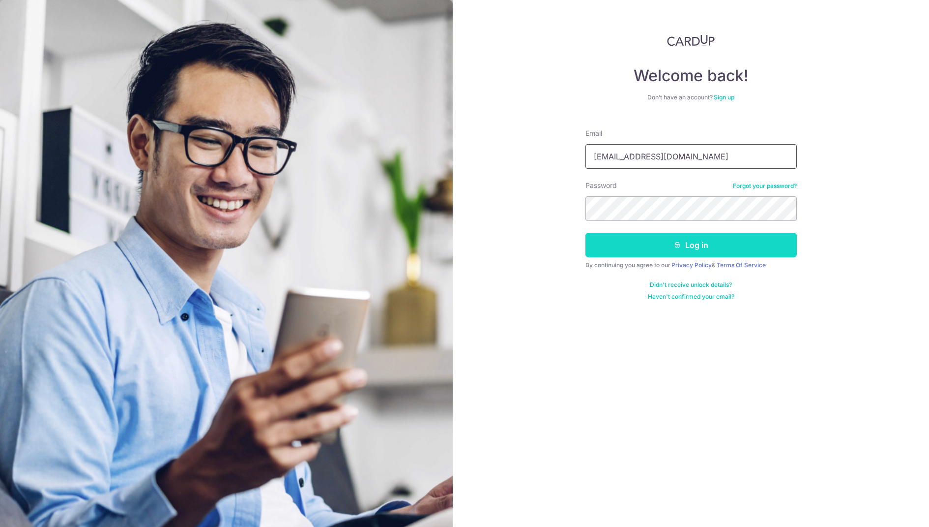  Describe the element at coordinates (691, 76) in the screenshot. I see `h4: Welcome back!` at that location.